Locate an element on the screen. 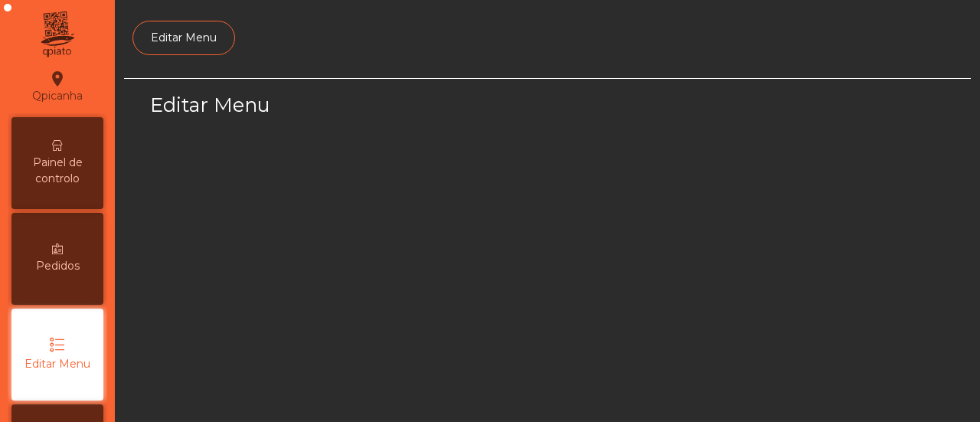  span: Painel de controlo is located at coordinates (58, 170).